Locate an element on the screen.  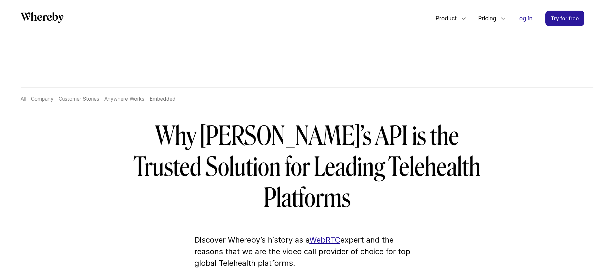
span: Product is located at coordinates (444, 18).